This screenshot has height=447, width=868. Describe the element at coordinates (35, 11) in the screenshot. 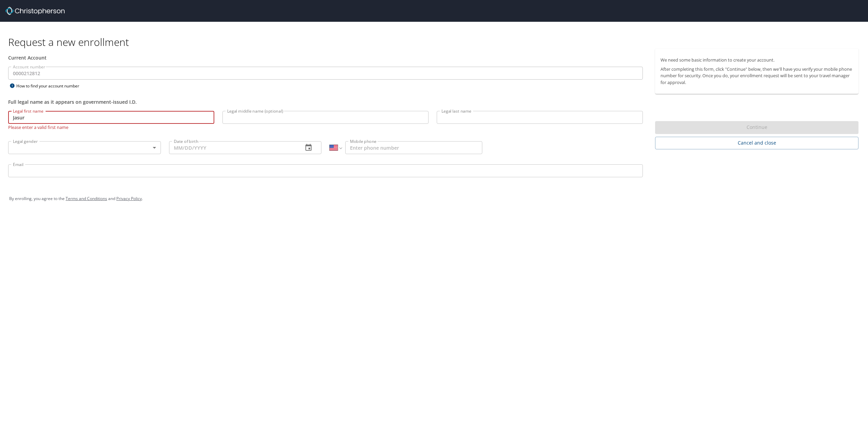

I see `img: cbt logo` at that location.